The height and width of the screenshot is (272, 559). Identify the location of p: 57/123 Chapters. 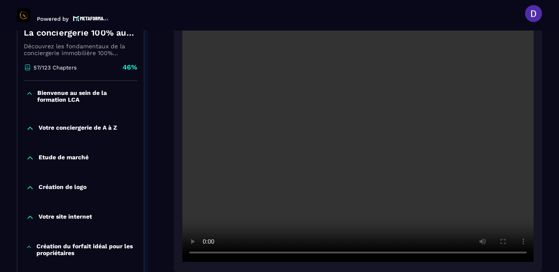
(55, 67).